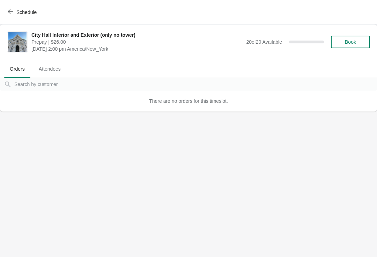 The height and width of the screenshot is (257, 377). Describe the element at coordinates (17, 42) in the screenshot. I see `img: City Hall Interior and Exterior (only no tower)` at that location.